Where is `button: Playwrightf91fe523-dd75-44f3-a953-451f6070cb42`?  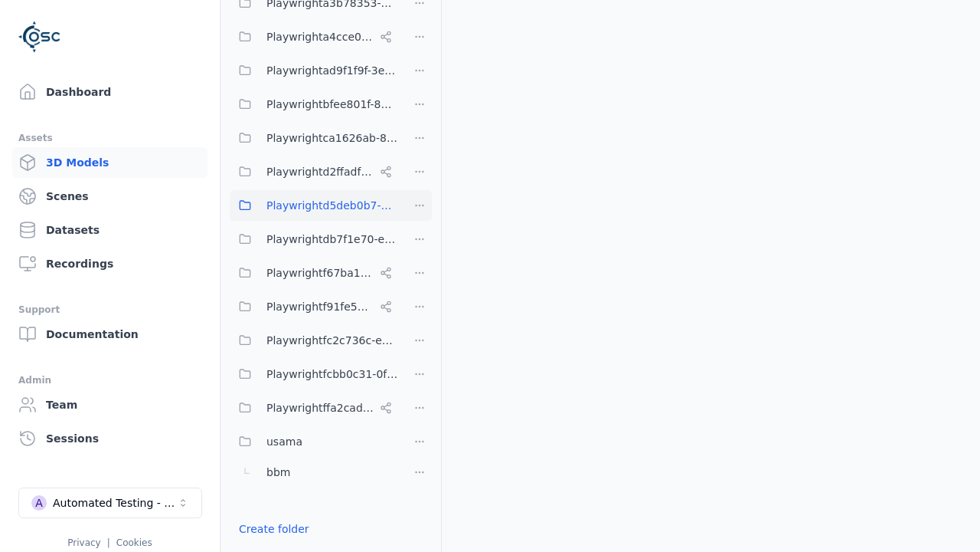 button: Playwrightf91fe523-dd75-44f3-a953-451f6070cb42 is located at coordinates (314, 306).